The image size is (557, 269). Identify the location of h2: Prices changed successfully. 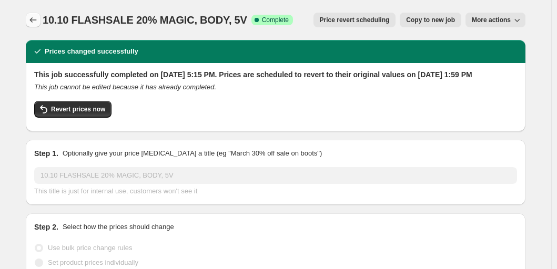
(91, 52).